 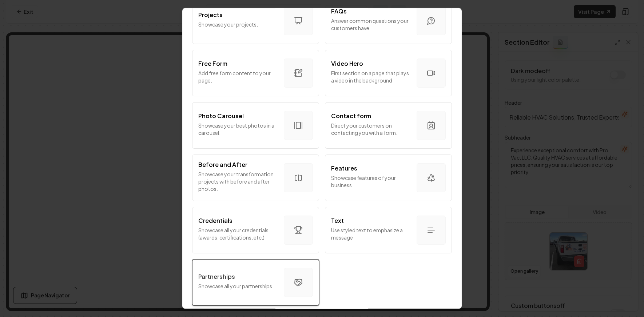 I want to click on p: Showcase all your partnerships, so click(x=238, y=286).